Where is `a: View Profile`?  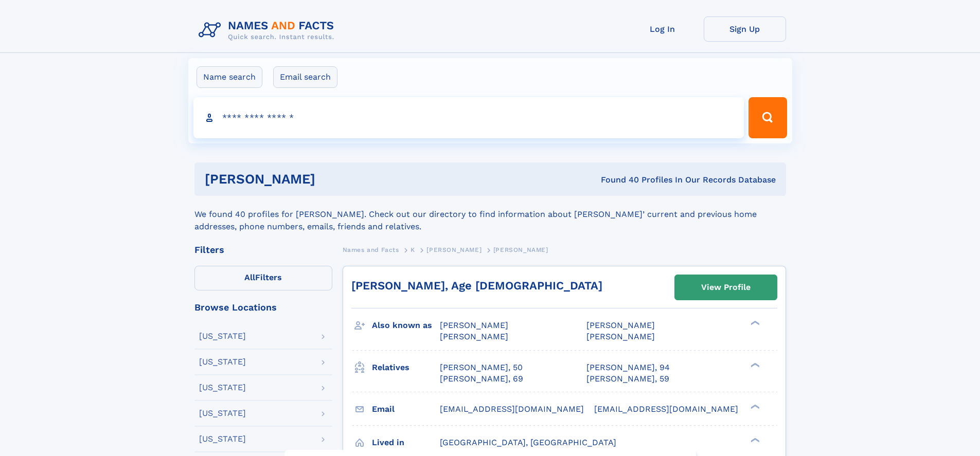
a: View Profile is located at coordinates (726, 287).